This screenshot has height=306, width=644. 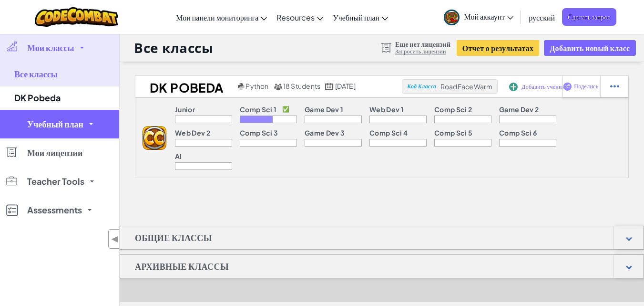 I want to click on a: Мой аккаунт, so click(x=479, y=17).